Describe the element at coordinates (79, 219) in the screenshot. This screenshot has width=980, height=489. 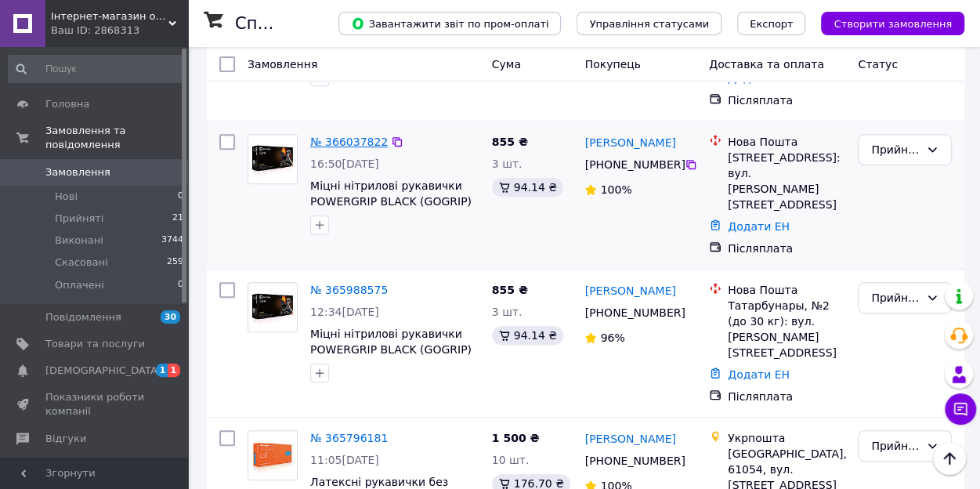
I see `span: Прийняті` at that location.